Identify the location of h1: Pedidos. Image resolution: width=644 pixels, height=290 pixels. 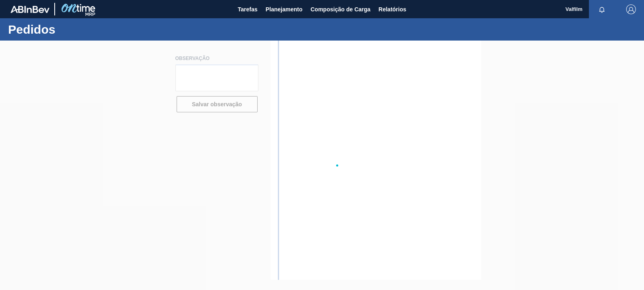
(80, 29).